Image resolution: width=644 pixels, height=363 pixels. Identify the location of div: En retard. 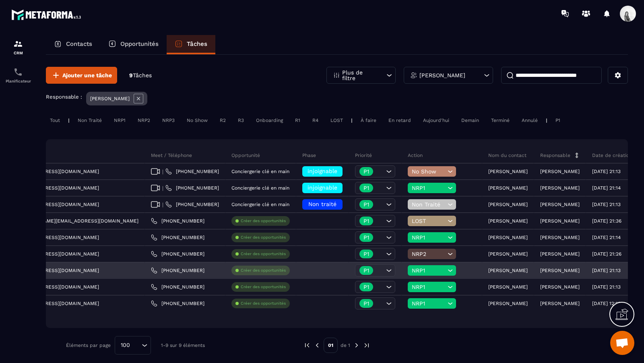
(399, 121).